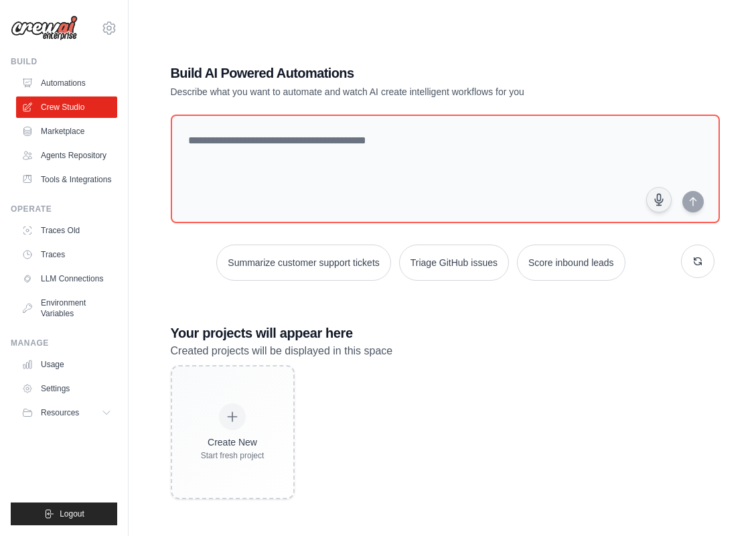  What do you see at coordinates (454, 263) in the screenshot?
I see `button: Triage GitHub issues` at bounding box center [454, 263].